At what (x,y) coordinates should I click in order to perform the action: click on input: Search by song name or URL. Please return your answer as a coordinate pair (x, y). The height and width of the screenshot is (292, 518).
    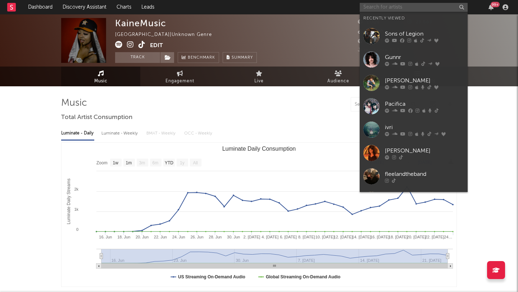
    Looking at the image, I should click on (389, 105).